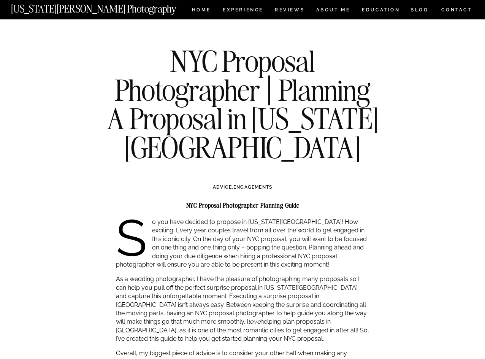  I want to click on a: REVIEWS, so click(289, 11).